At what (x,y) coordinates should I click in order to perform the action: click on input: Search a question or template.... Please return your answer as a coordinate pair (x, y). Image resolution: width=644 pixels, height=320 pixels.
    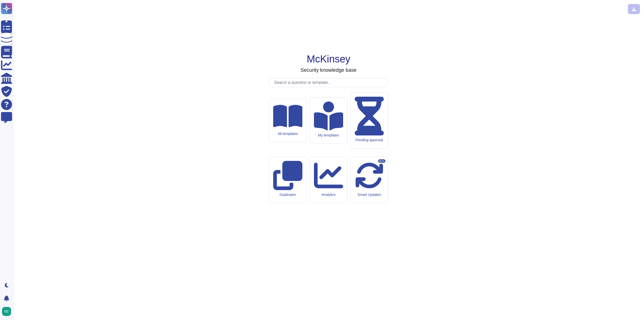
    Looking at the image, I should click on (329, 82).